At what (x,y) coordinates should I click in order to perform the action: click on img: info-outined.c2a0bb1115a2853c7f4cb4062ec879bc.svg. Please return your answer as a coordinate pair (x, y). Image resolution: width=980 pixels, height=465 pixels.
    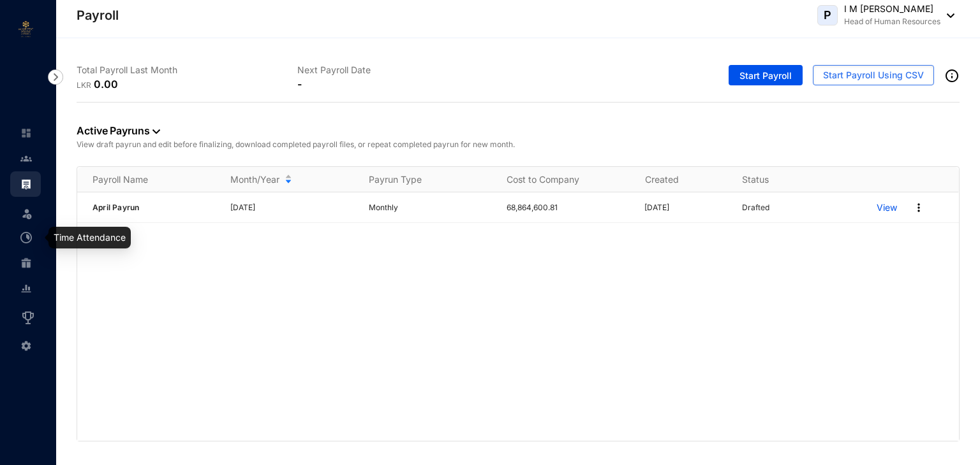
    Looking at the image, I should click on (951, 76).